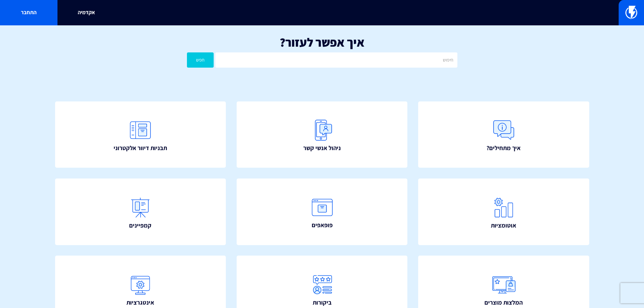 The width and height of the screenshot is (644, 308). I want to click on span: ביקורות, so click(322, 303).